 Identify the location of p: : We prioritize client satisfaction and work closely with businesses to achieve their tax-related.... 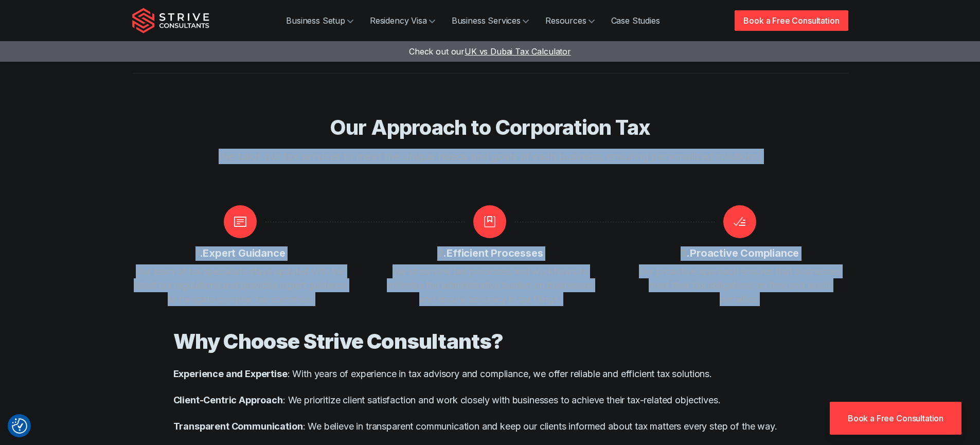
(490, 400).